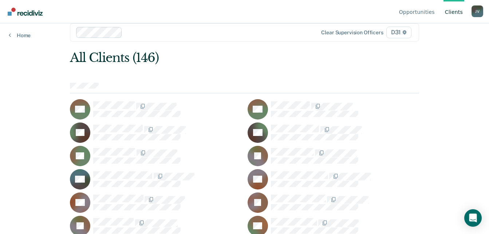  I want to click on span: D31, so click(399, 32).